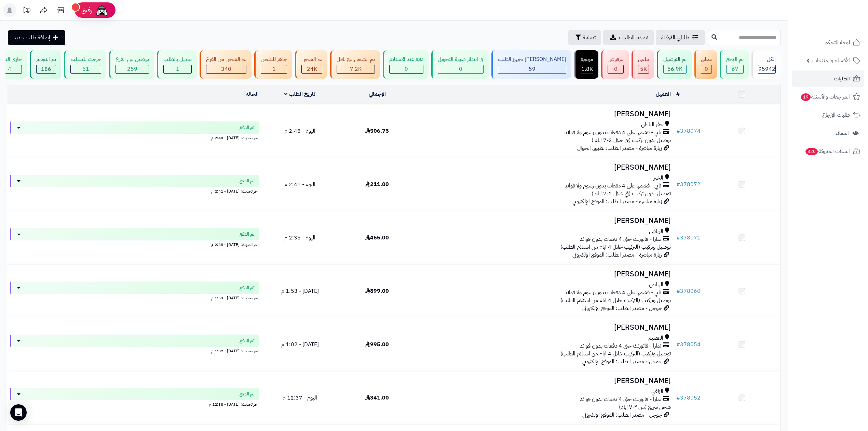 Image resolution: width=868 pixels, height=431 pixels. Describe the element at coordinates (841, 16) in the screenshot. I see `img: logo-2.png` at that location.